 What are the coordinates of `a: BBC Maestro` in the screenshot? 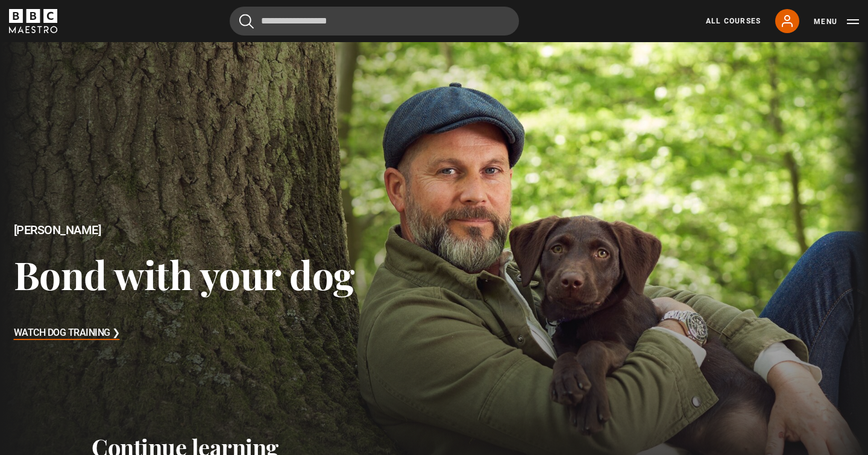 It's located at (33, 21).